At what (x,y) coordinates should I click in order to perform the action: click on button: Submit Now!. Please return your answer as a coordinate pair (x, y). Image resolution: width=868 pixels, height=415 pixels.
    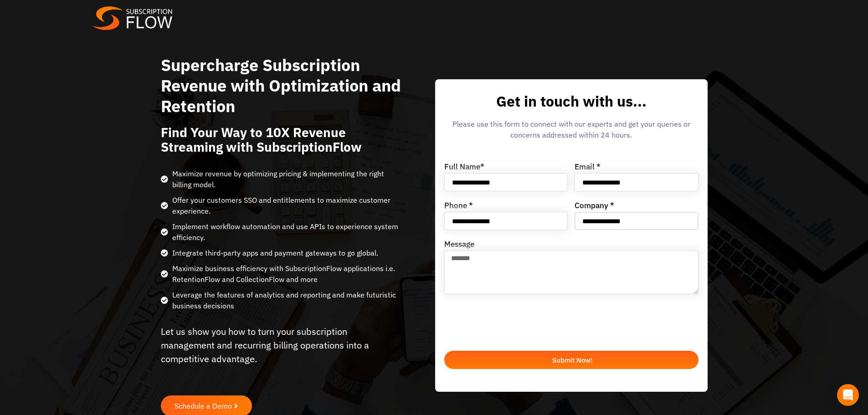
    Looking at the image, I should click on (572, 360).